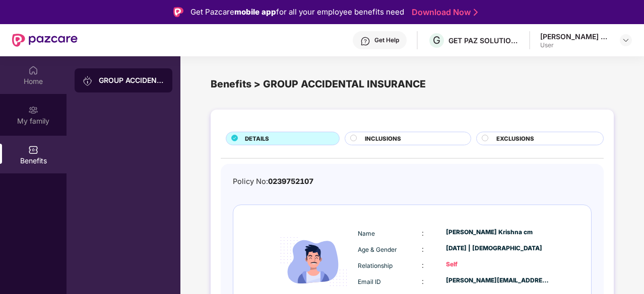 This screenshot has width=644, height=294. I want to click on div: User, so click(575, 46).